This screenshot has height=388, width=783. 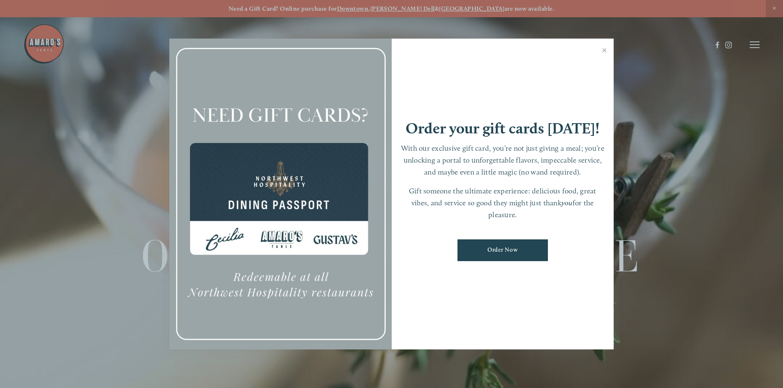 I want to click on p: With our exclusive gift card, you’re not just giving a meal; you’re unlocking a portal to unforge..., so click(x=503, y=160).